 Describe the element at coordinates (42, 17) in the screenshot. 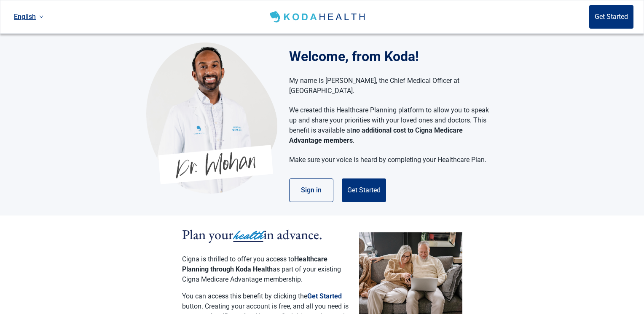

I see `span: down` at that location.